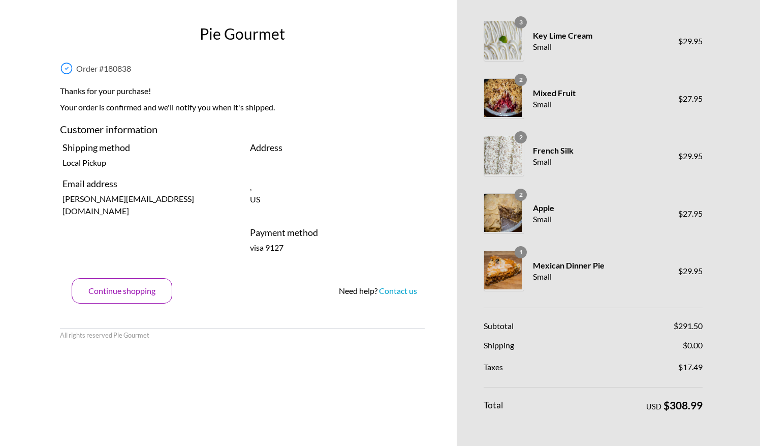 The image size is (760, 446). Describe the element at coordinates (242, 93) in the screenshot. I see `h2: Thanks for your purchase!` at that location.